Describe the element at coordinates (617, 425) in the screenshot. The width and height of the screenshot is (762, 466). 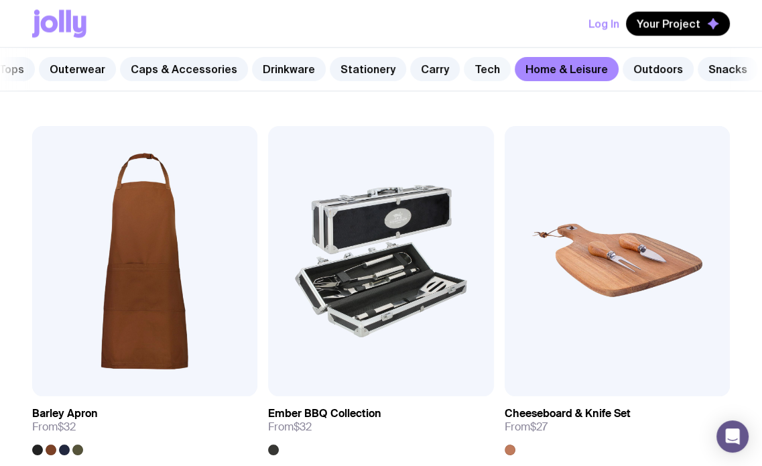
I see `a: Cheeseboard & Knife SetFrom$27` at that location.